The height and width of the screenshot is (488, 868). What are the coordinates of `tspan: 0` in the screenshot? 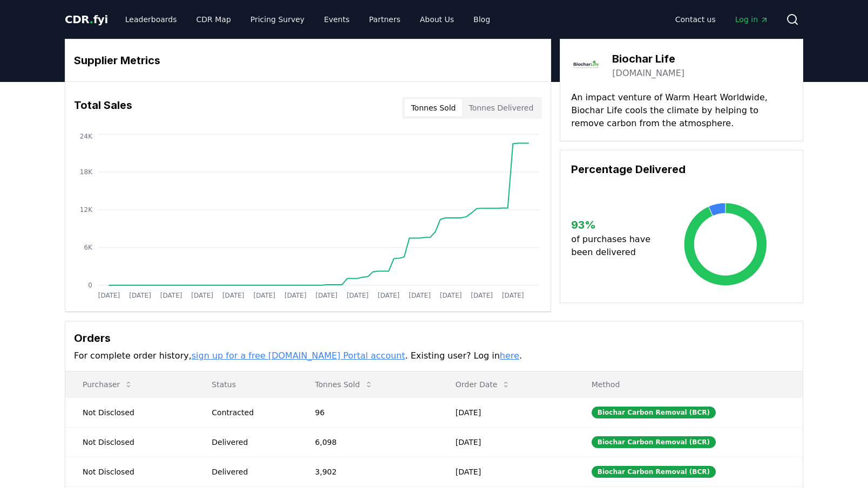 It's located at (90, 285).